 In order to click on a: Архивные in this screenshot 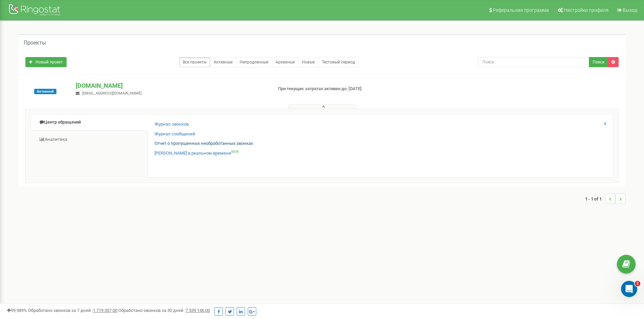, I will do `click(284, 62)`.